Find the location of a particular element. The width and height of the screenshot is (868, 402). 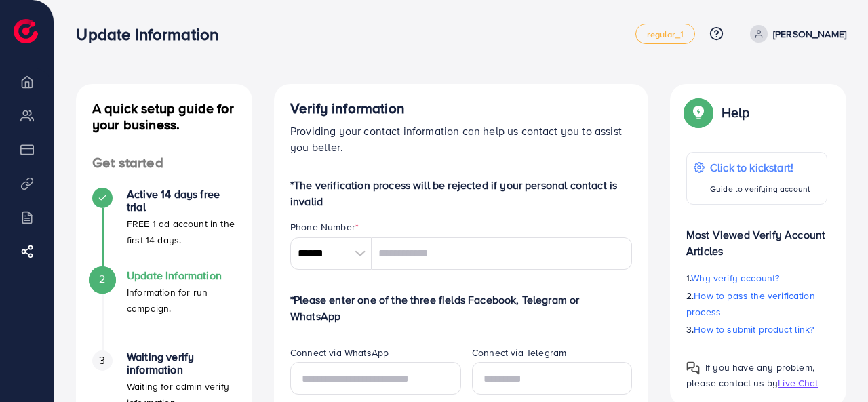

p: 1. is located at coordinates (756, 278).